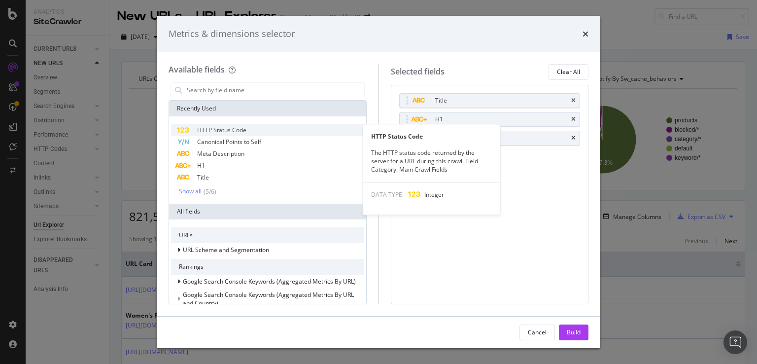 This screenshot has height=364, width=757. I want to click on span: Canonical Points to Self, so click(229, 142).